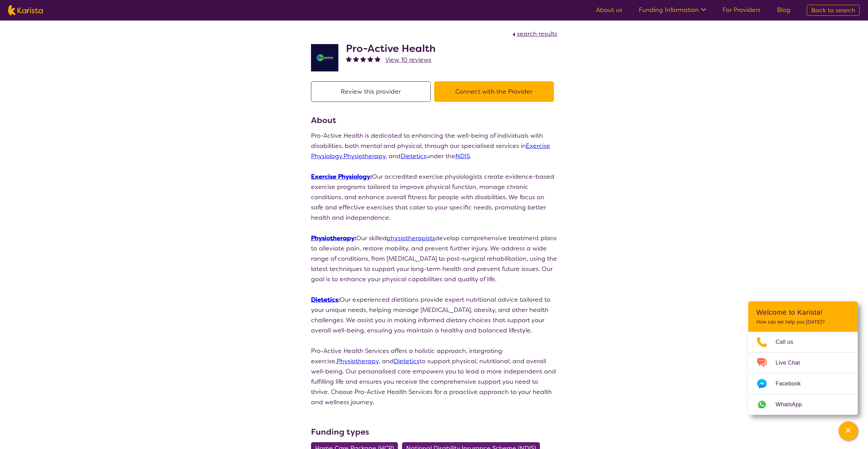 The image size is (868, 449). Describe the element at coordinates (408, 60) in the screenshot. I see `a: View 10 reviews` at that location.